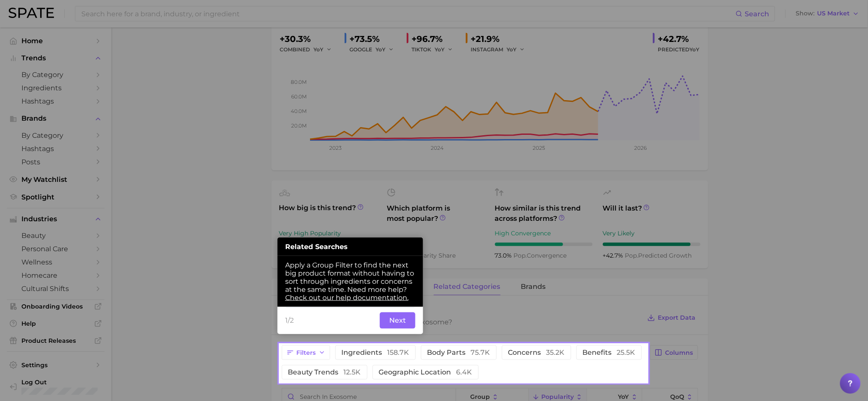 The height and width of the screenshot is (401, 868). What do you see at coordinates (464, 372) in the screenshot?
I see `span: 6.4k` at bounding box center [464, 372].